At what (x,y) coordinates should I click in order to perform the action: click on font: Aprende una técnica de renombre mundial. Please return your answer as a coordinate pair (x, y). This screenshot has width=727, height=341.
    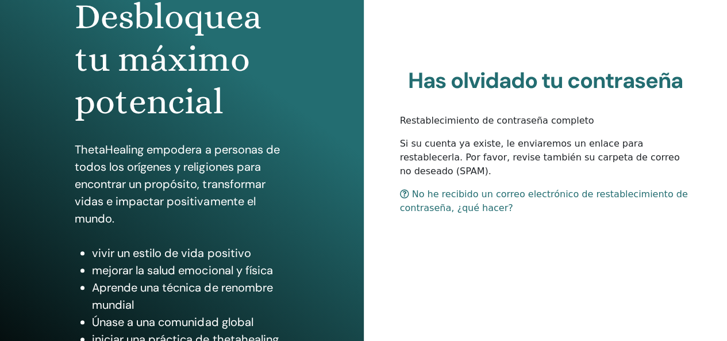
    Looking at the image, I should click on (182, 296).